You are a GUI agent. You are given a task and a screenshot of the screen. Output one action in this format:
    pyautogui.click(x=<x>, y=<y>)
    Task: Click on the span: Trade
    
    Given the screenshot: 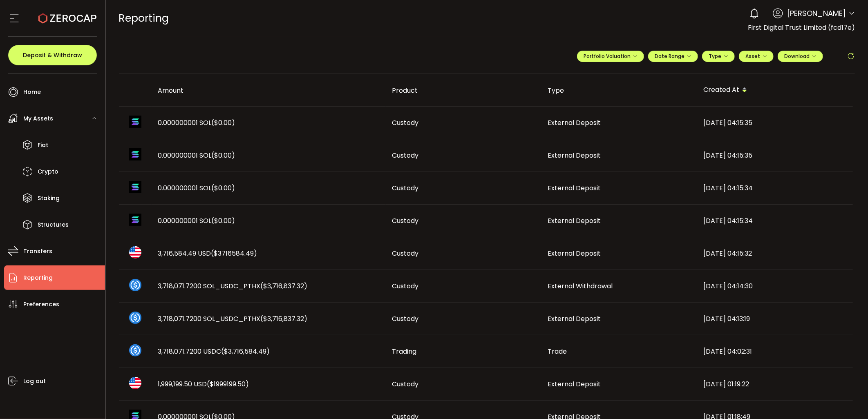 What is the action you would take?
    pyautogui.click(x=557, y=352)
    